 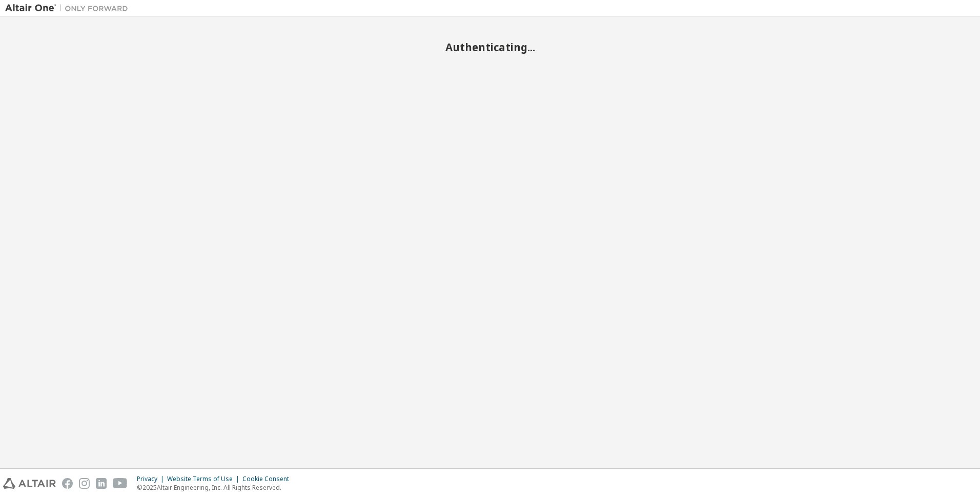 What do you see at coordinates (204, 479) in the screenshot?
I see `div: Website Terms of Use` at bounding box center [204, 479].